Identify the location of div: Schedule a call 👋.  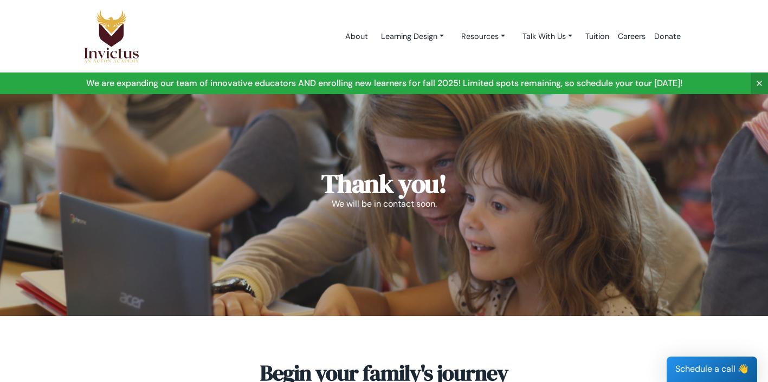
(711, 369).